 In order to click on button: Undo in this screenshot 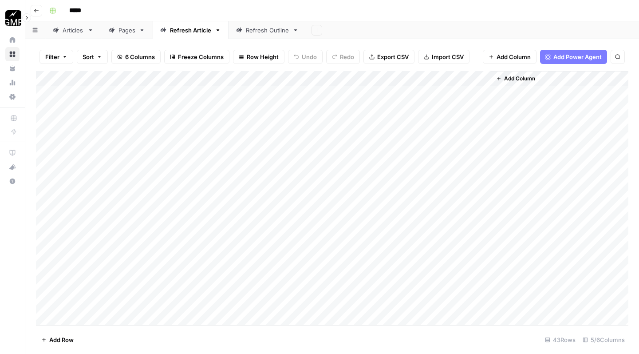, I will do `click(305, 57)`.